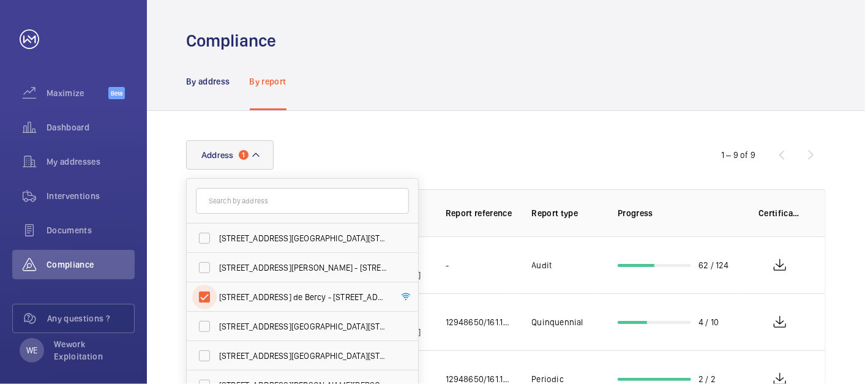 This screenshot has width=865, height=384. I want to click on span: Address, so click(217, 155).